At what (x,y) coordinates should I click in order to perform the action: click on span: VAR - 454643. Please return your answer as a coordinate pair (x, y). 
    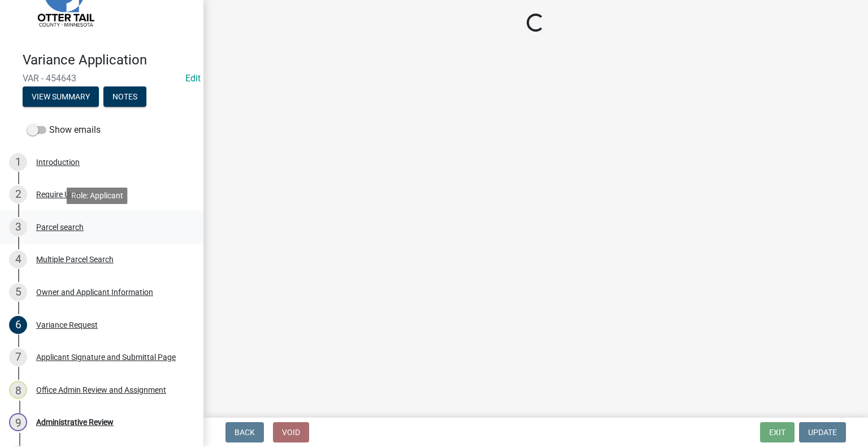
    Looking at the image, I should click on (102, 78).